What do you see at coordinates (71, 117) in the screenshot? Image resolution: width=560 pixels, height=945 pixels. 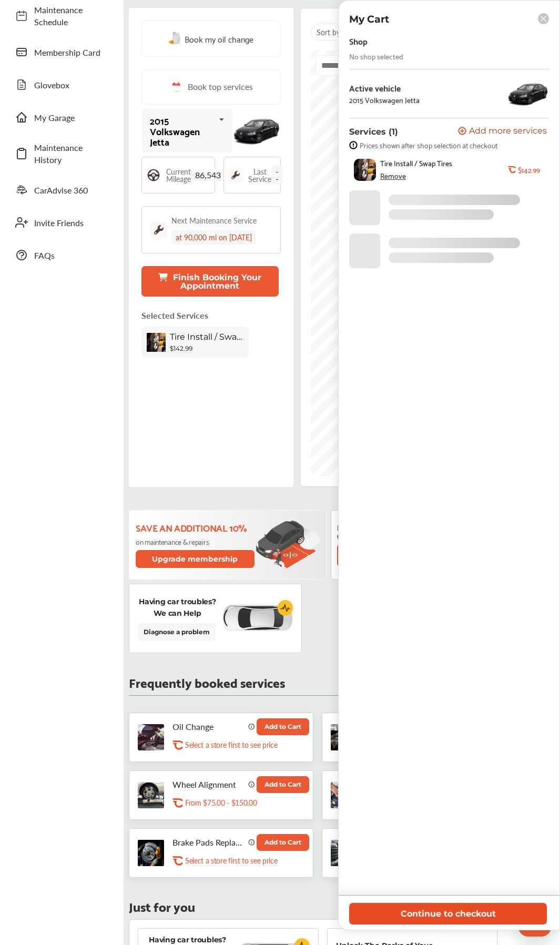 I see `span: My Garage` at bounding box center [71, 117].